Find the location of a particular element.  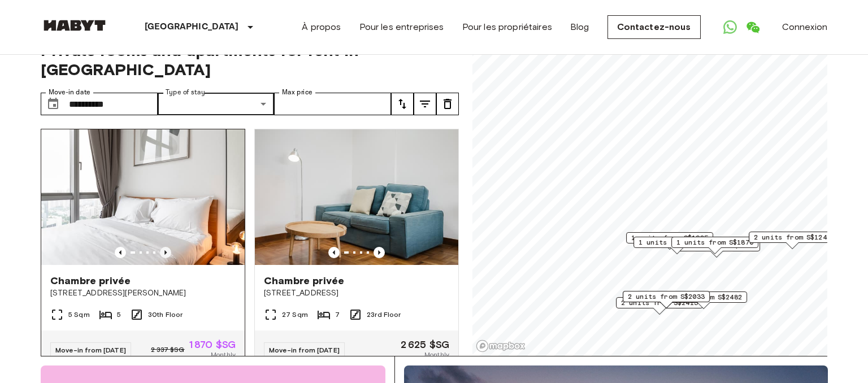

a: Marketing picture of unit SG-01-113-001-05Previous imagePrevious imageChambre privée[STREET_ADDRE... is located at coordinates (143, 249).